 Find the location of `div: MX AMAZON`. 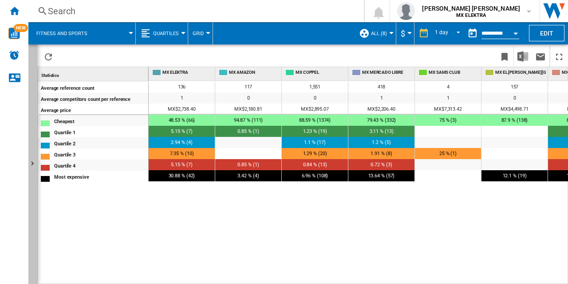

div: MX AMAZON is located at coordinates (249, 72).